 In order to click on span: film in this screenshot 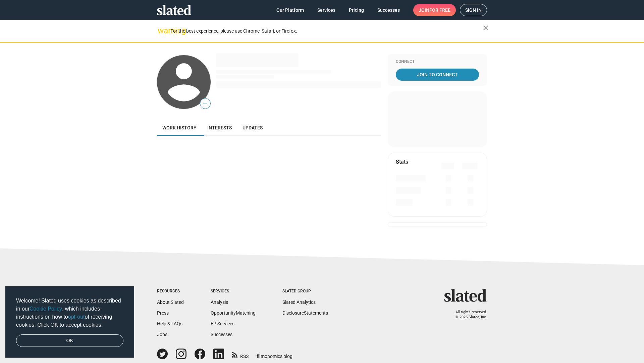, I will do `click(261, 356)`.